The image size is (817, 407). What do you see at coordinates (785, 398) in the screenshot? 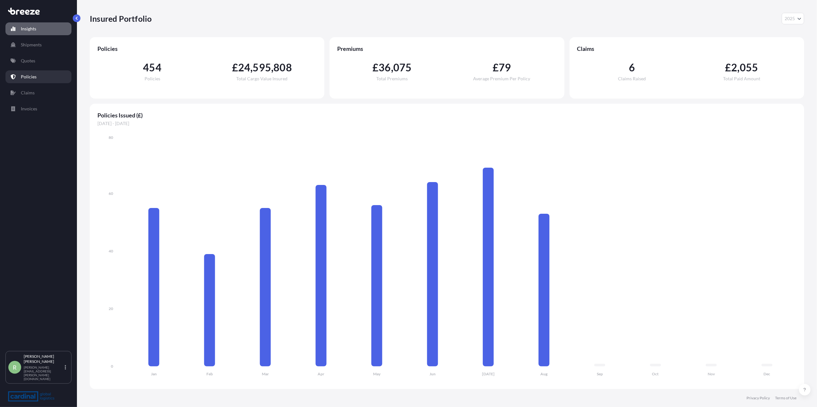
I see `p: Terms of Use` at bounding box center [785, 398].